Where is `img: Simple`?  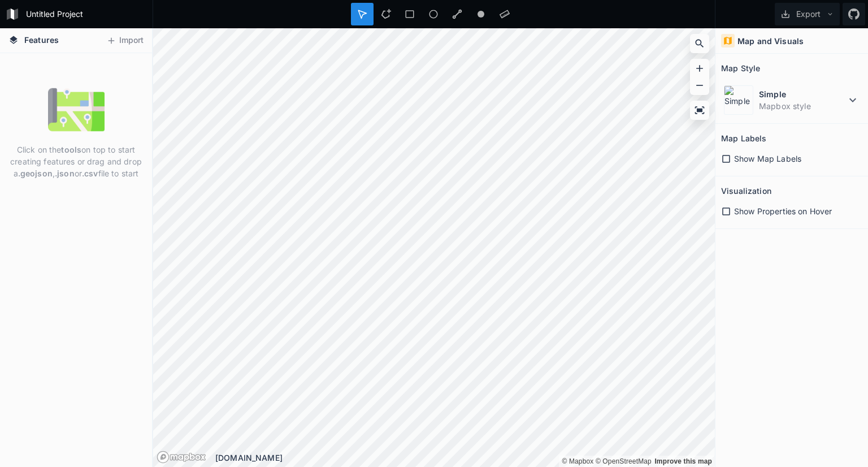 img: Simple is located at coordinates (738, 100).